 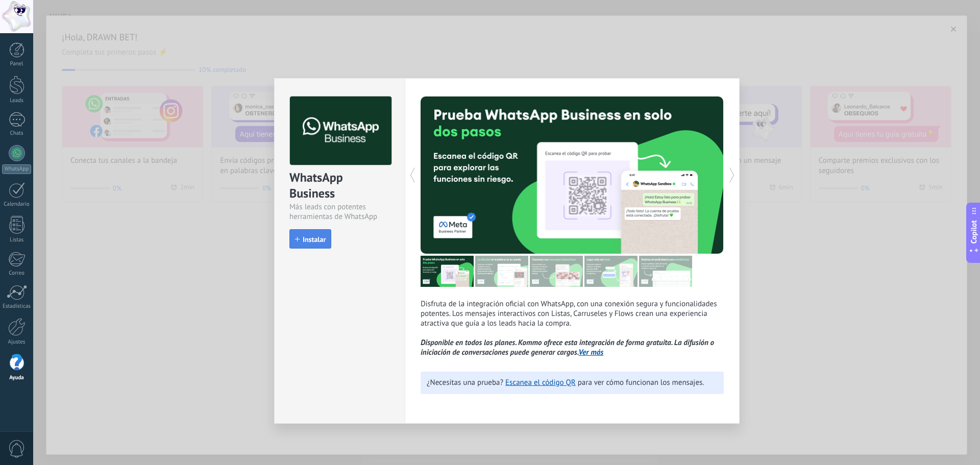 I want to click on div: Ayuda, so click(x=17, y=377).